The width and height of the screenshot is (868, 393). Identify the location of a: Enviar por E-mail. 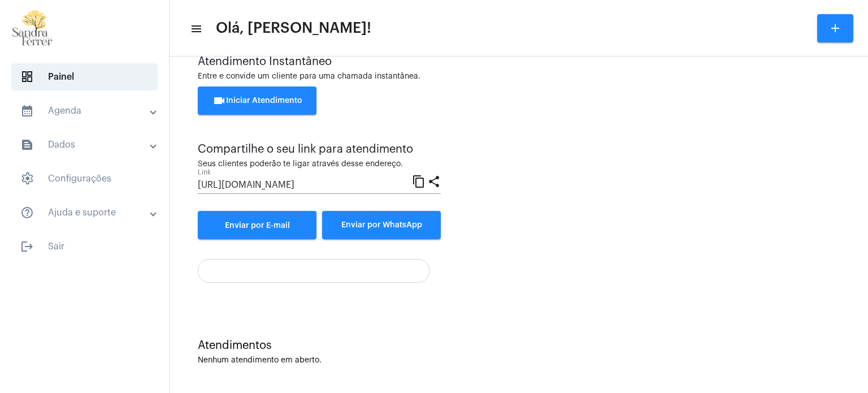
(257, 225).